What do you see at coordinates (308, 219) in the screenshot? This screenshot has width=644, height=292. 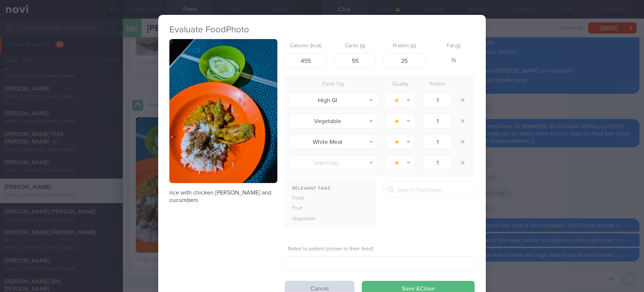 I see `div: Vegetable` at bounding box center [308, 219].